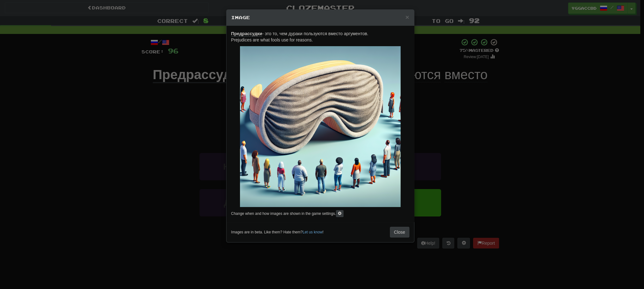 The height and width of the screenshot is (289, 644). What do you see at coordinates (320, 126) in the screenshot?
I see `img: eaaedaee-85a4-464b-be93-a20d9e4f8a56.small.png` at bounding box center [320, 126].